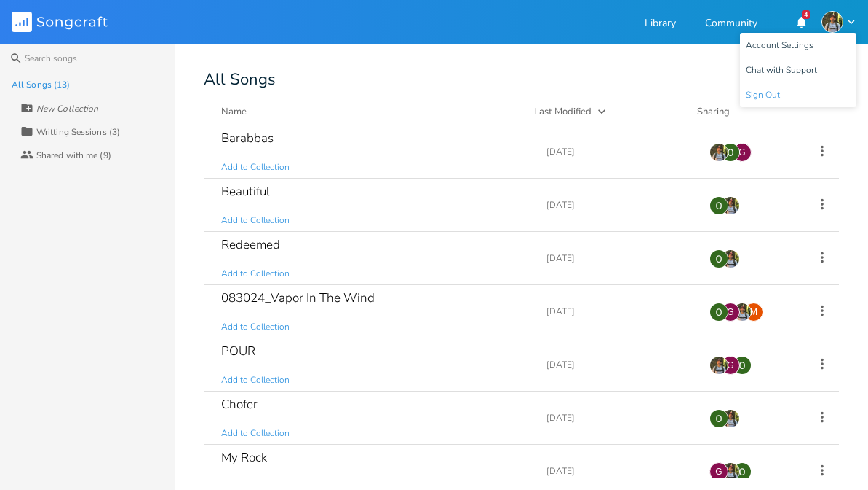 Image resolution: width=868 pixels, height=490 pixels. Describe the element at coordinates (780, 45) in the screenshot. I see `span: Account Settings` at that location.